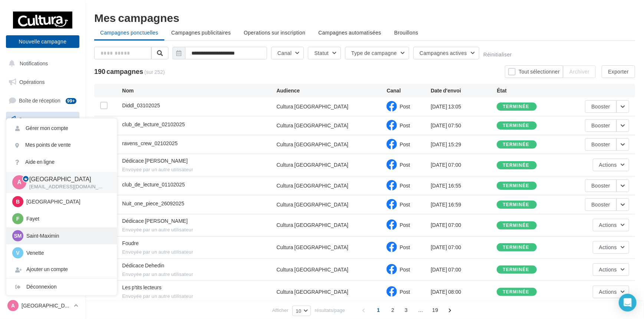  I want to click on div: État, so click(530, 91).